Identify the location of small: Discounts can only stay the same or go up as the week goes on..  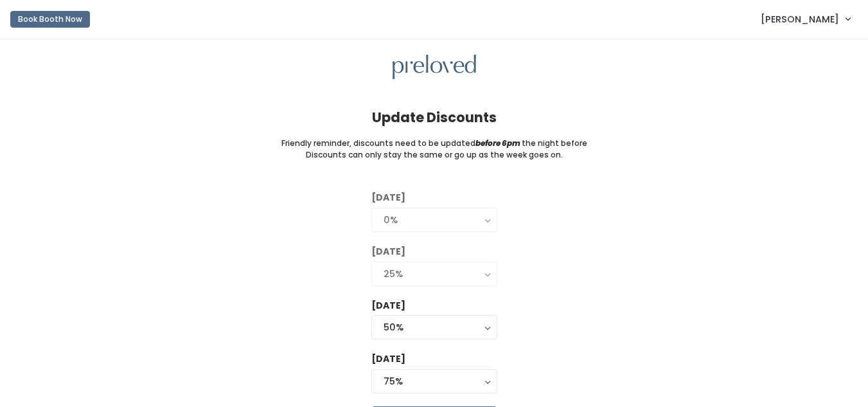
(435, 155).